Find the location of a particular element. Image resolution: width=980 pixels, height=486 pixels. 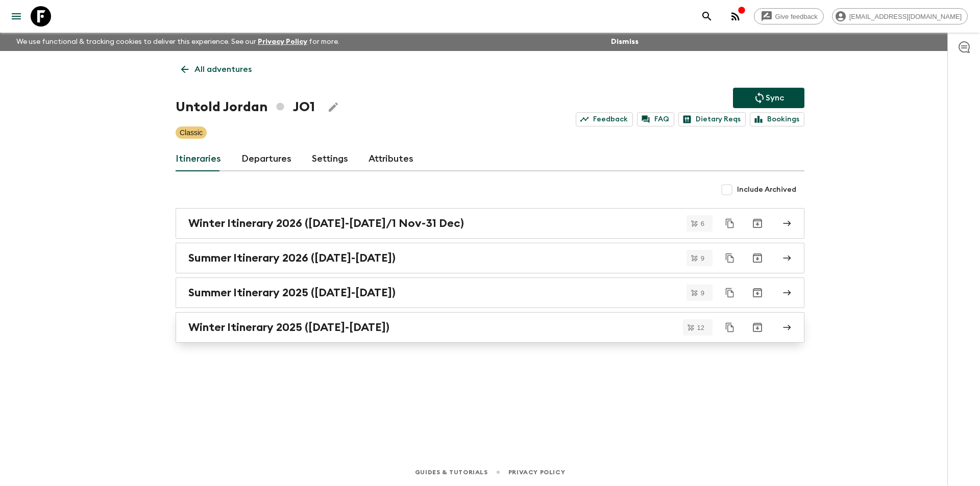

p: All adventures is located at coordinates (223, 70).